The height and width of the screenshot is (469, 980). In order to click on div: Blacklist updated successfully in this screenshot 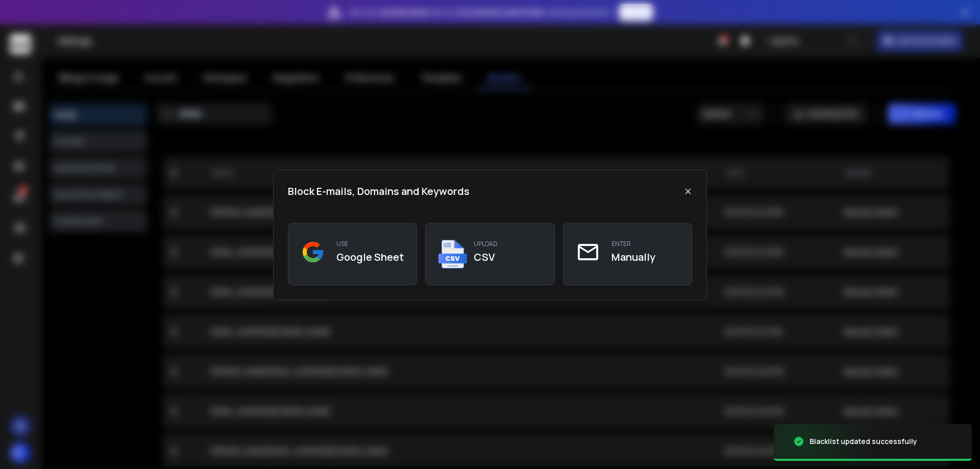, I will do `click(863, 442)`.